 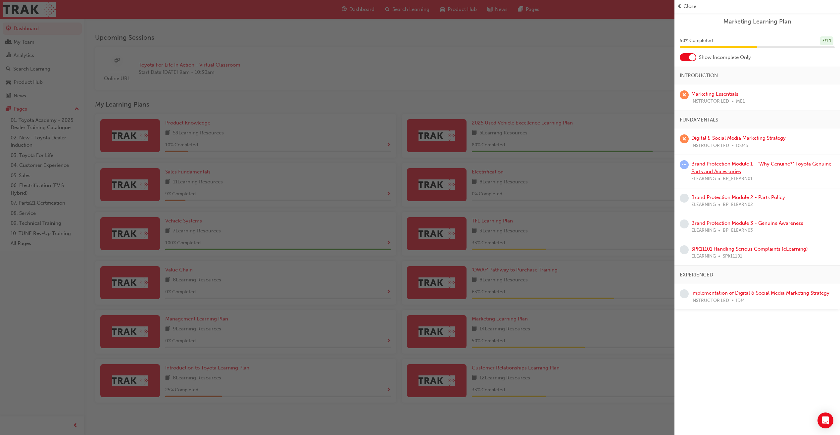 What do you see at coordinates (725, 57) in the screenshot?
I see `span: Show Incomplete Only` at bounding box center [725, 57].